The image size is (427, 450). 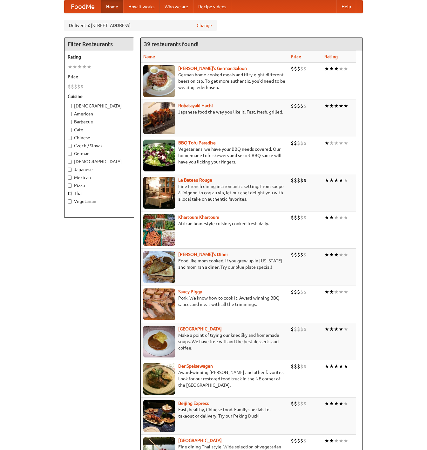 I want to click on img: bateaurouge.jpg, so click(x=159, y=193).